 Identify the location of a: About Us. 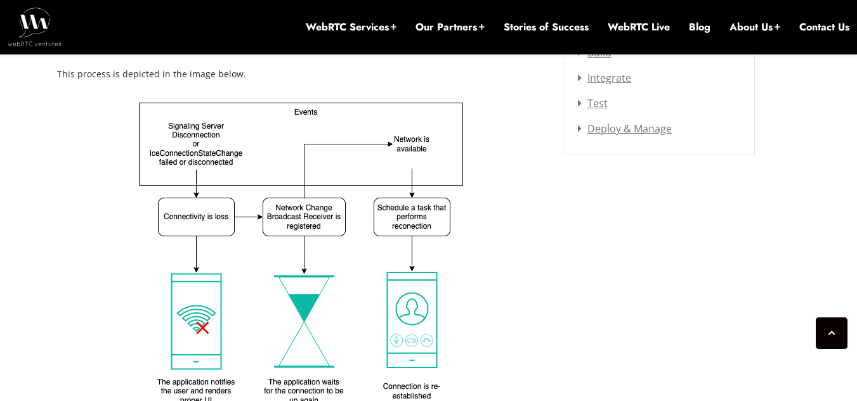
(755, 27).